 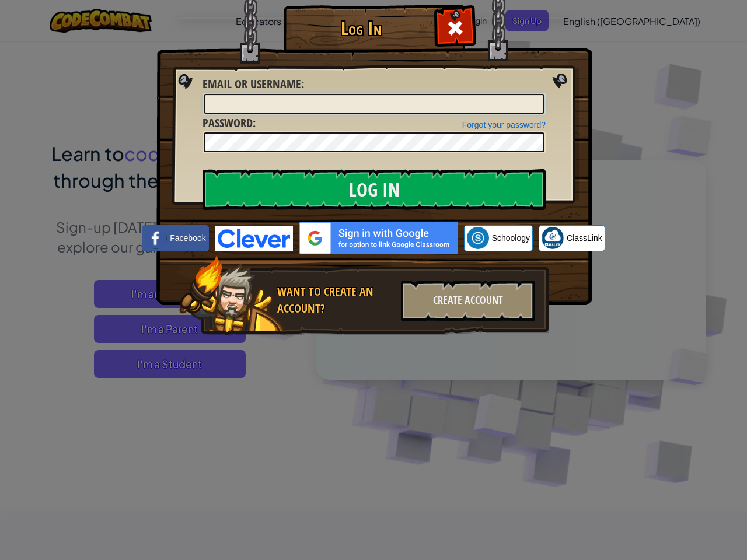 I want to click on img: schoology.png, so click(x=478, y=238).